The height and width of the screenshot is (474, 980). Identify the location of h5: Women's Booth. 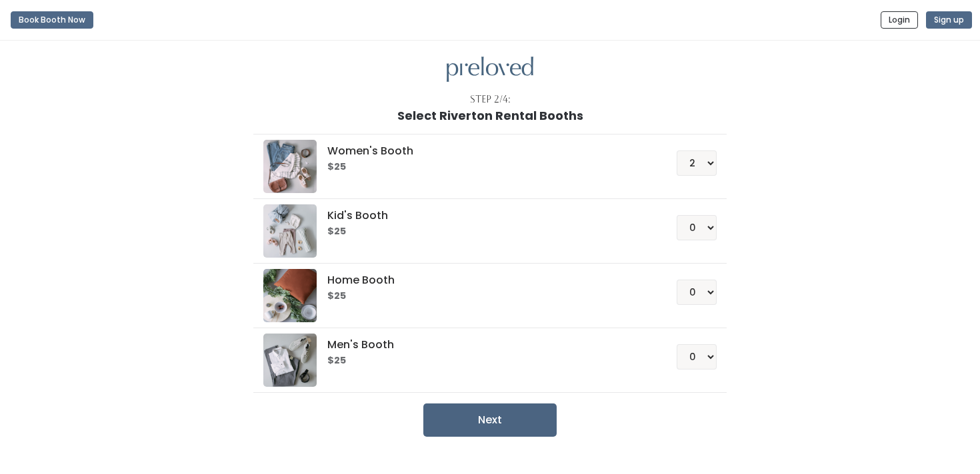
(485, 151).